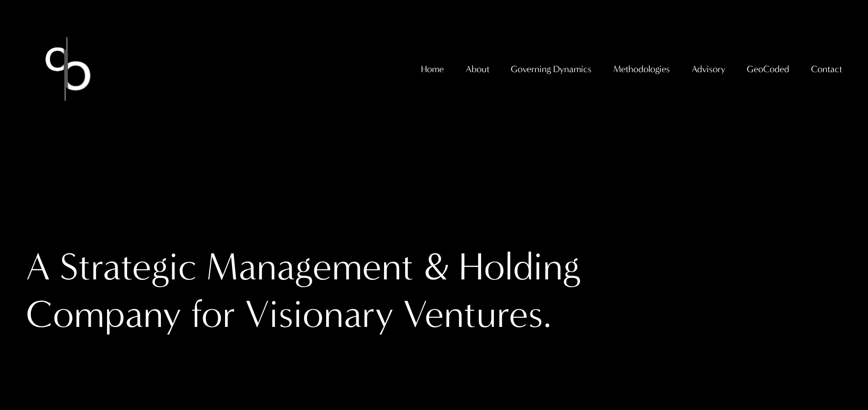 This screenshot has width=868, height=410. Describe the element at coordinates (38, 267) in the screenshot. I see `div: A` at that location.